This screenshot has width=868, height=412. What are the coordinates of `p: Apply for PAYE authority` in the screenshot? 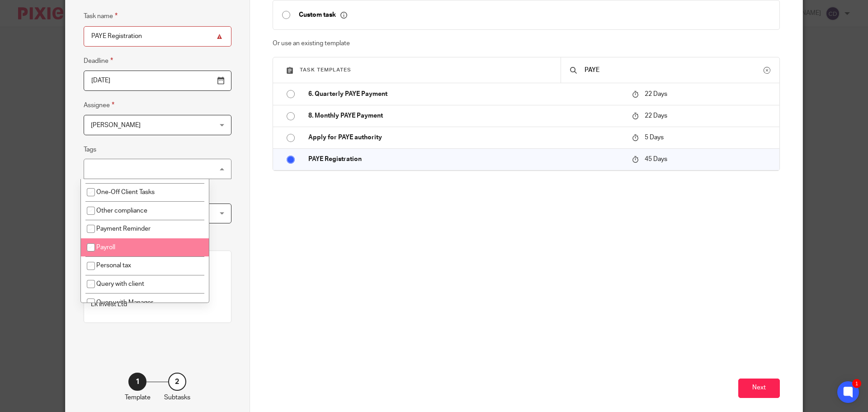 It's located at (466, 137).